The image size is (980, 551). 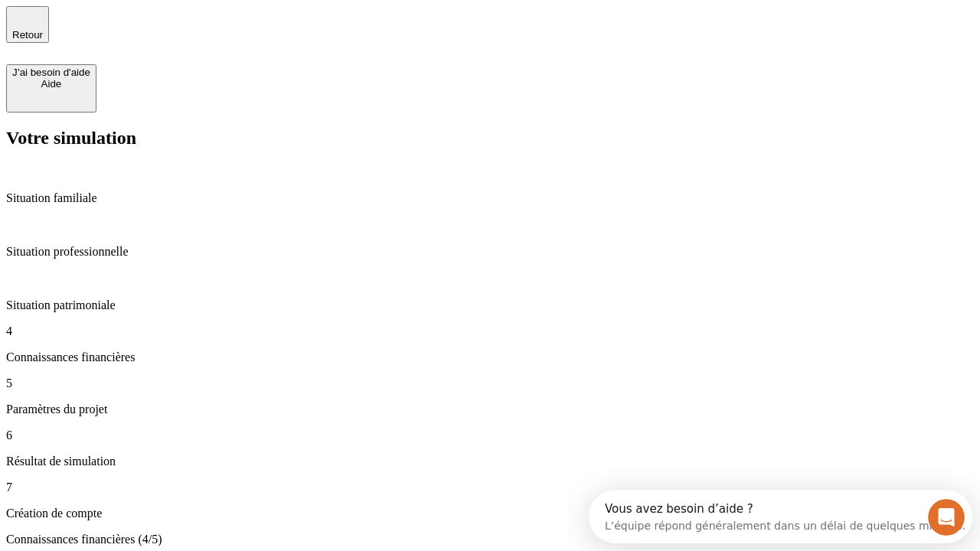 What do you see at coordinates (490, 384) in the screenshot?
I see `p: 5` at bounding box center [490, 384].